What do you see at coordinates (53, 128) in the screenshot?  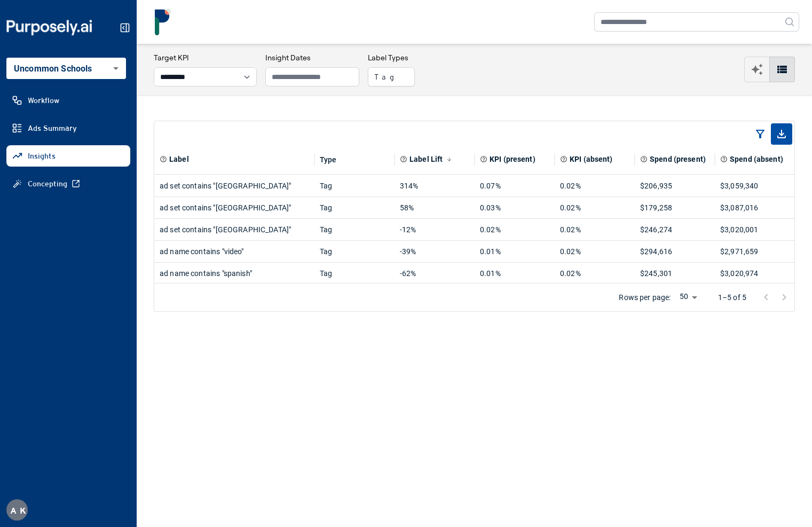 I see `span: Ads Summary` at bounding box center [53, 128].